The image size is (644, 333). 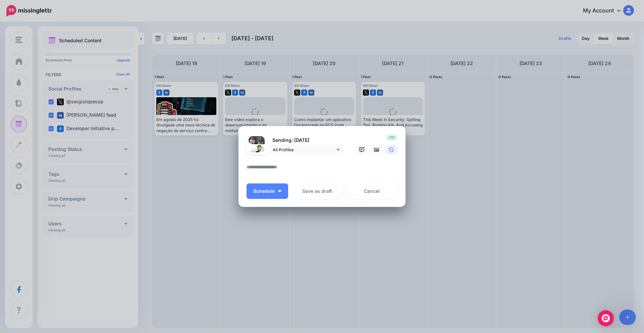 What do you see at coordinates (304, 150) in the screenshot?
I see `span: All Profiles` at bounding box center [304, 150].